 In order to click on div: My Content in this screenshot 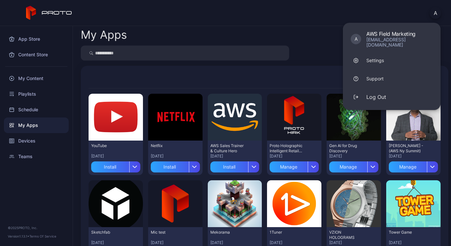, I will do `click(36, 78)`.